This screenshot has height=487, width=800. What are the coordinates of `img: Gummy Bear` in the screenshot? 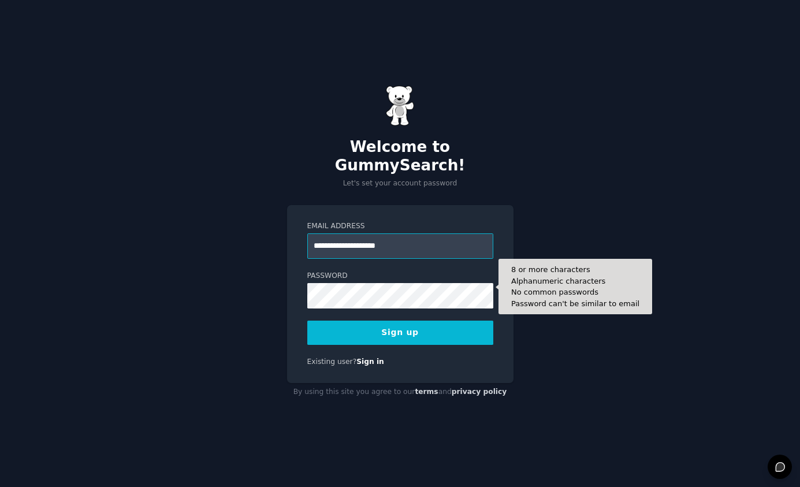 It's located at (400, 106).